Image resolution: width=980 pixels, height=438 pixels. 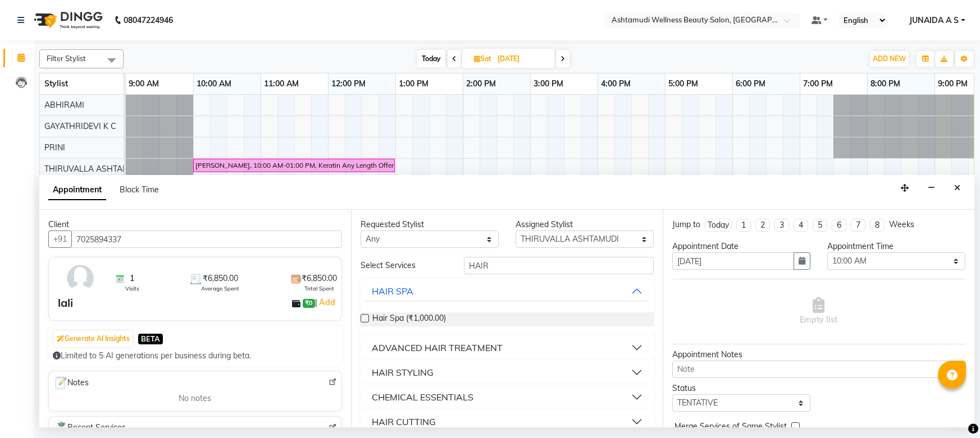 What do you see at coordinates (151, 339) in the screenshot?
I see `span: BETA` at bounding box center [151, 339].